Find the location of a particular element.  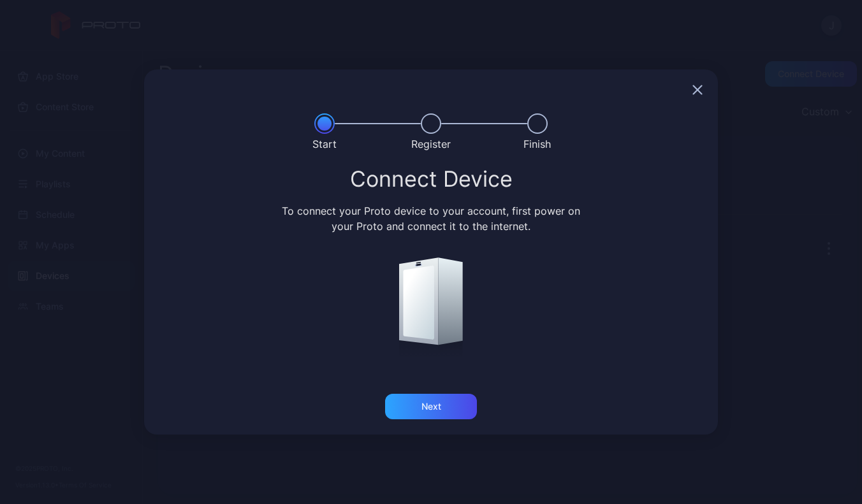

div: Connect Device is located at coordinates (431, 179).